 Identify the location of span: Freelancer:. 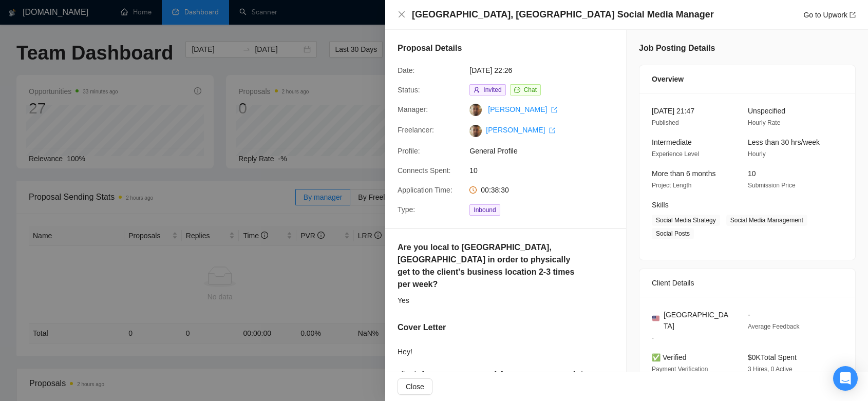
(416, 129).